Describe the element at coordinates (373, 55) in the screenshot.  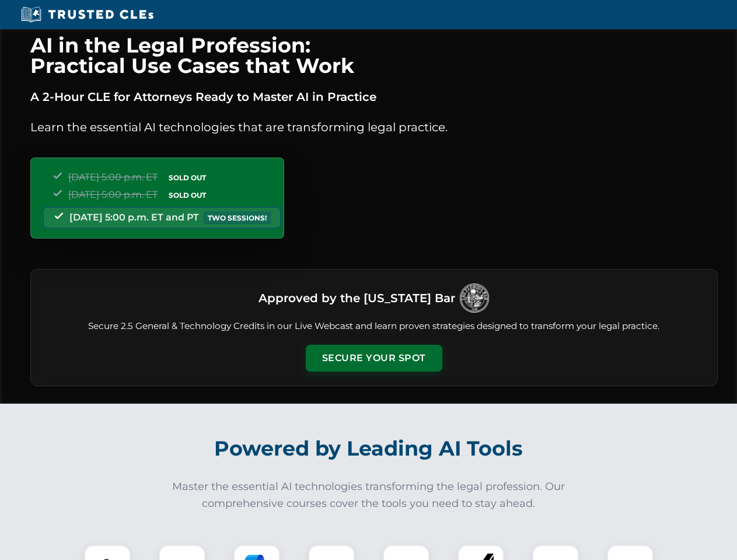
I see `h1: AI in the Legal Profession: Practical Use Cases that Work` at that location.